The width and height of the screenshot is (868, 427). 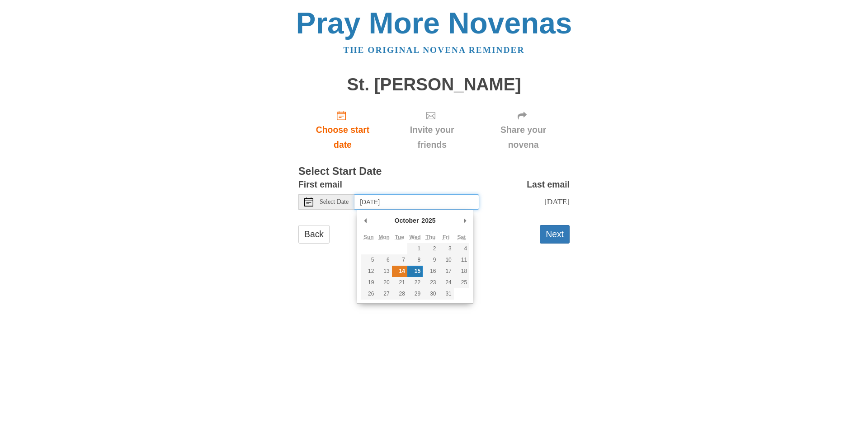 What do you see at coordinates (334, 201) in the screenshot?
I see `span: Select Date` at bounding box center [334, 201].